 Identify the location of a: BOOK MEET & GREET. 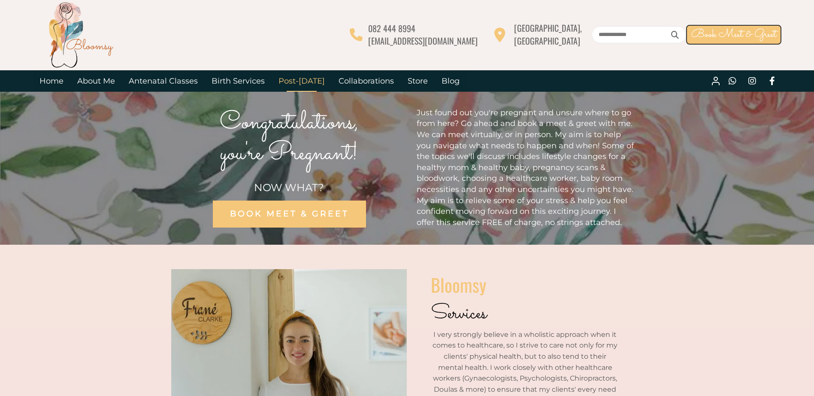
(289, 214).